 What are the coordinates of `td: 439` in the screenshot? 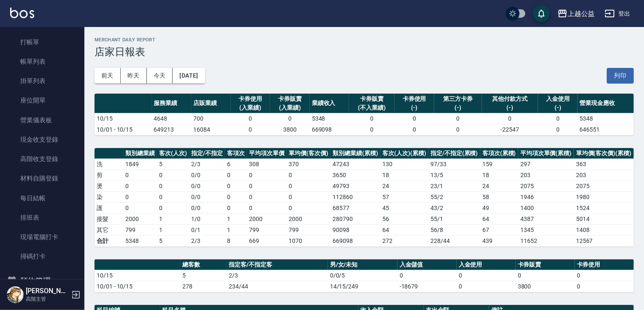 It's located at (499, 240).